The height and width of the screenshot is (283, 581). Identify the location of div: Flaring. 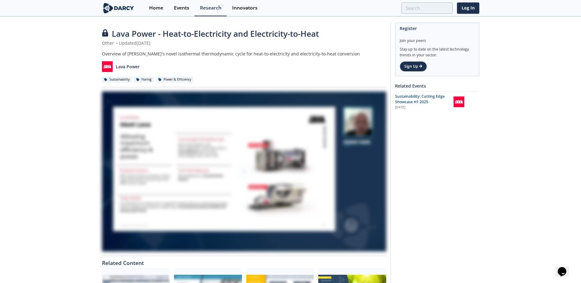
(144, 80).